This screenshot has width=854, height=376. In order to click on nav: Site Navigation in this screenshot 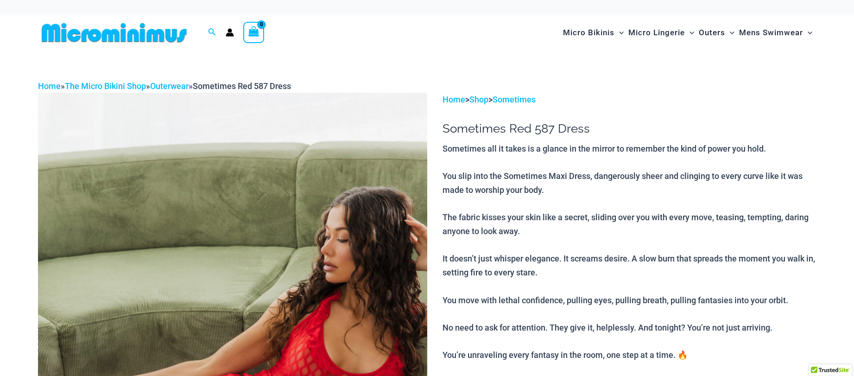, I will do `click(687, 32)`.